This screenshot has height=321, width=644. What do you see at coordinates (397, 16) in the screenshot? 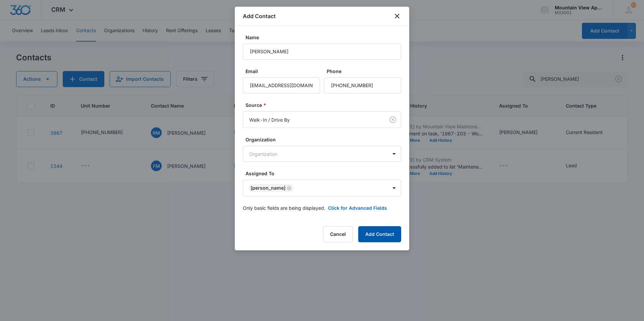
I see `button: close` at bounding box center [397, 16].